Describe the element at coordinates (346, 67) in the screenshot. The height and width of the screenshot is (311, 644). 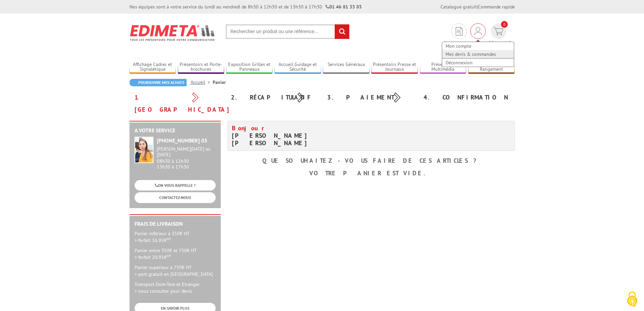
I see `a: Services Généraux` at that location.